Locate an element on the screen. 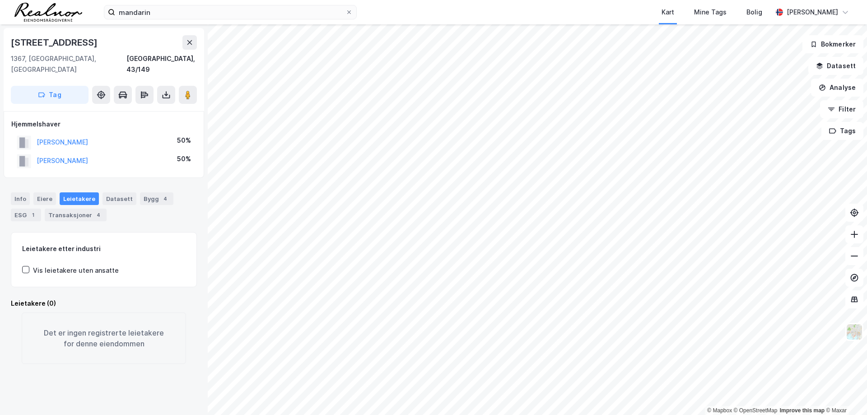  div: 1 is located at coordinates (33, 215).